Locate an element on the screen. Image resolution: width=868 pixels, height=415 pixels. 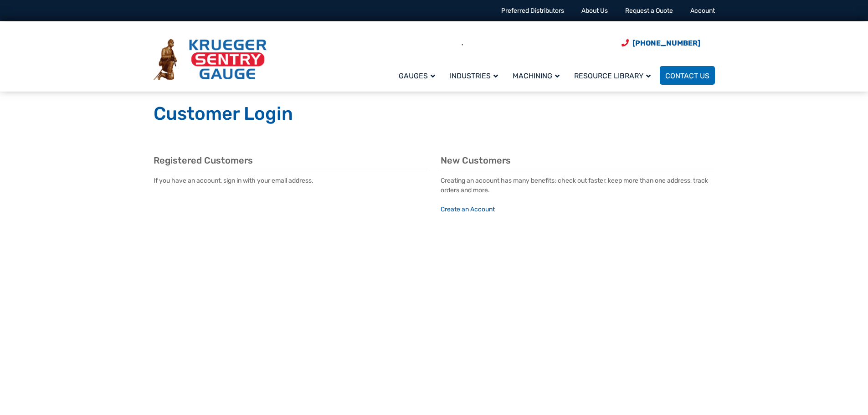
p: If you have an account, sign in with your email address. is located at coordinates (290, 181).